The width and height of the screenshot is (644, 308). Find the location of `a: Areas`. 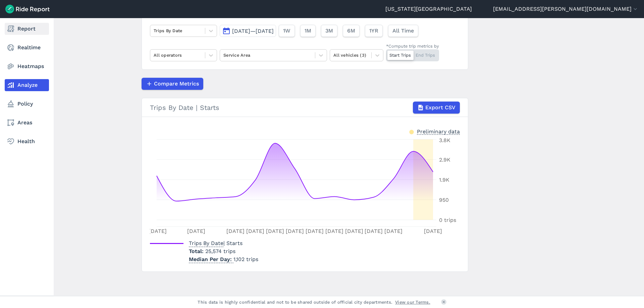

a: Areas is located at coordinates (27, 123).